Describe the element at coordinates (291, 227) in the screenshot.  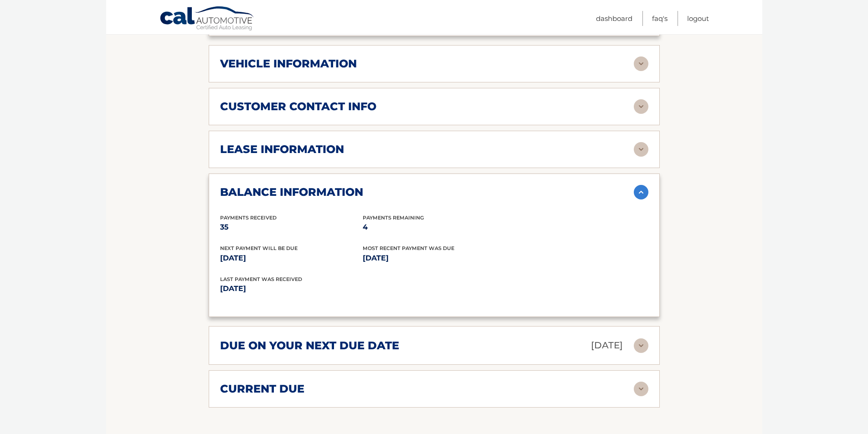
I see `p: 35` at that location.